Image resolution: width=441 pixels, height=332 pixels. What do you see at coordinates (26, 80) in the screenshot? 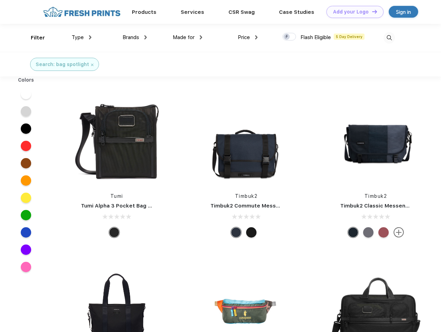
I see `div: Colors` at bounding box center [26, 80].